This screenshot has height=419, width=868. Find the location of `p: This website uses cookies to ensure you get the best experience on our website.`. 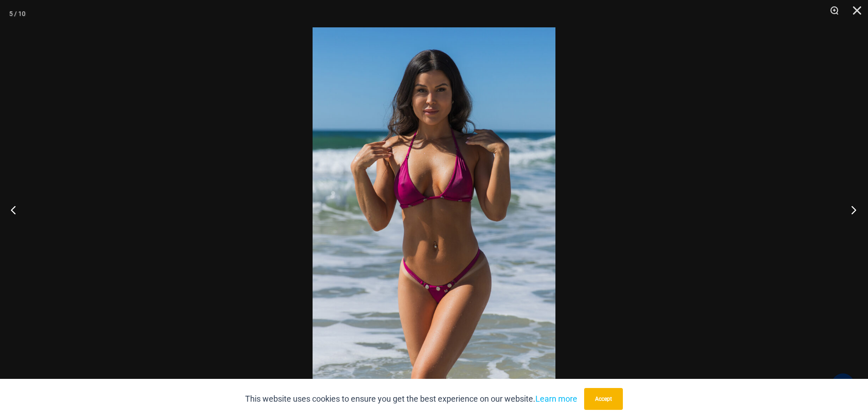

p: This website uses cookies to ensure you get the best experience on our website. is located at coordinates (411, 399).